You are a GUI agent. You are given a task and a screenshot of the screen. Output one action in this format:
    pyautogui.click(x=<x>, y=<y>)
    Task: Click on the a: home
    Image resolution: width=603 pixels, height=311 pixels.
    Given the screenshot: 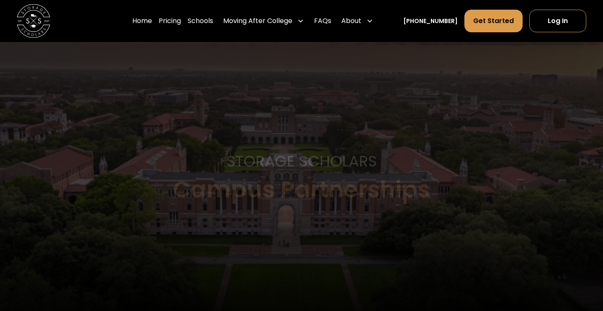 What is the action you would take?
    pyautogui.click(x=34, y=21)
    